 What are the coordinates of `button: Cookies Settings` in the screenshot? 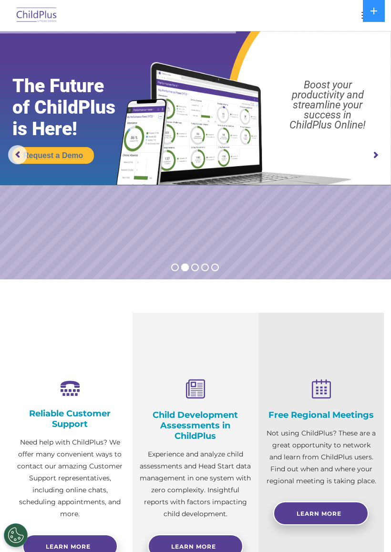 It's located at (16, 535).